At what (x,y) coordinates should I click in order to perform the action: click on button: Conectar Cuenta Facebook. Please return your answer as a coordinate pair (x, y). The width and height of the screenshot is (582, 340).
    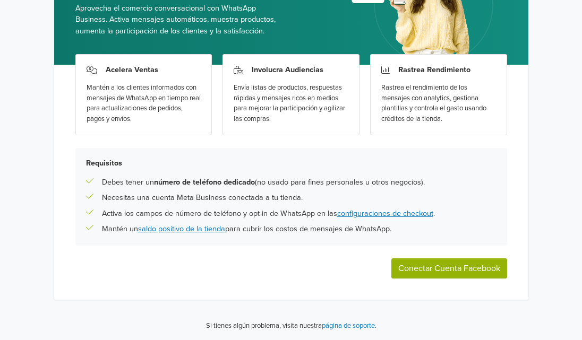
    Looking at the image, I should click on (449, 269).